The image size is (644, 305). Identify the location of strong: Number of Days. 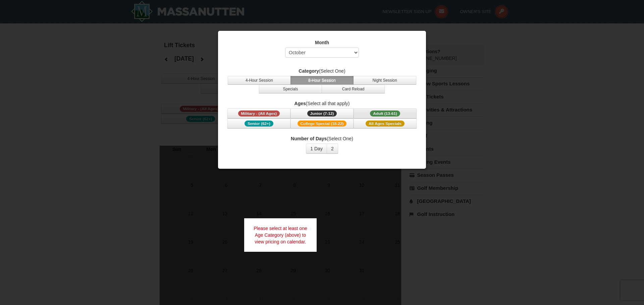
(309, 139).